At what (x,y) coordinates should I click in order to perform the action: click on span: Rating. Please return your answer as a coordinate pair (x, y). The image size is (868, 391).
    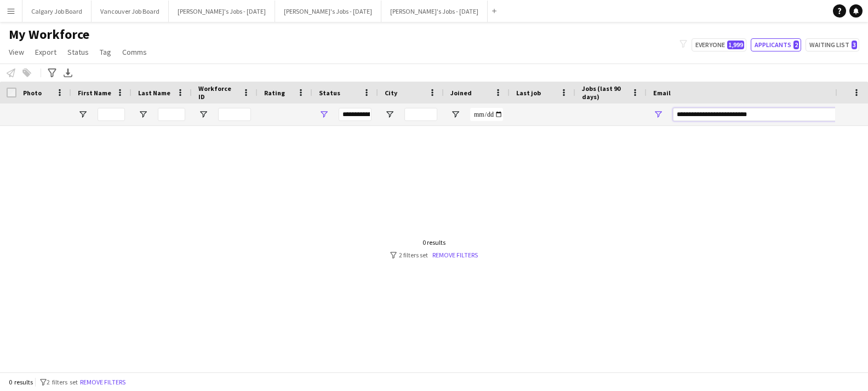
    Looking at the image, I should click on (274, 92).